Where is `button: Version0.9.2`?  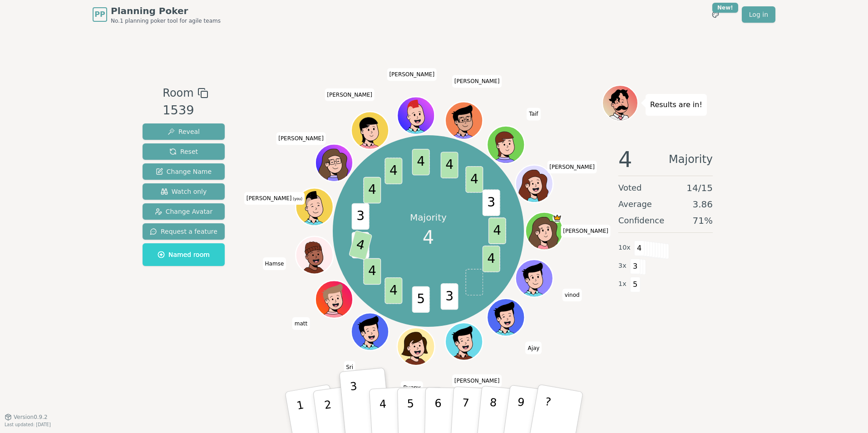
button: Version0.9.2 is located at coordinates (26, 417).